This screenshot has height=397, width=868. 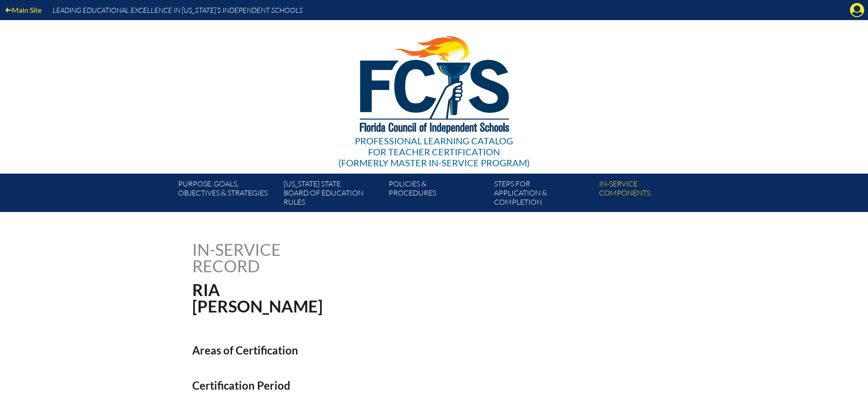 I want to click on h2: Certification Period, so click(x=353, y=385).